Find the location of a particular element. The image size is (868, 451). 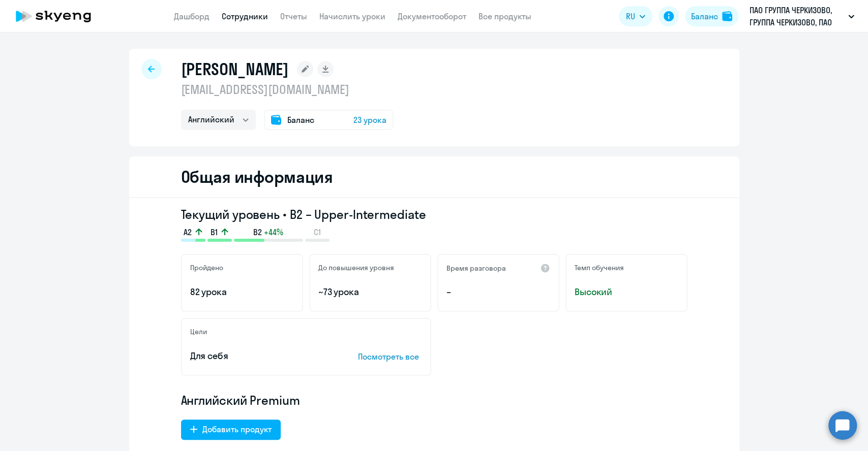

button: Добавить продукт is located at coordinates (231, 430).